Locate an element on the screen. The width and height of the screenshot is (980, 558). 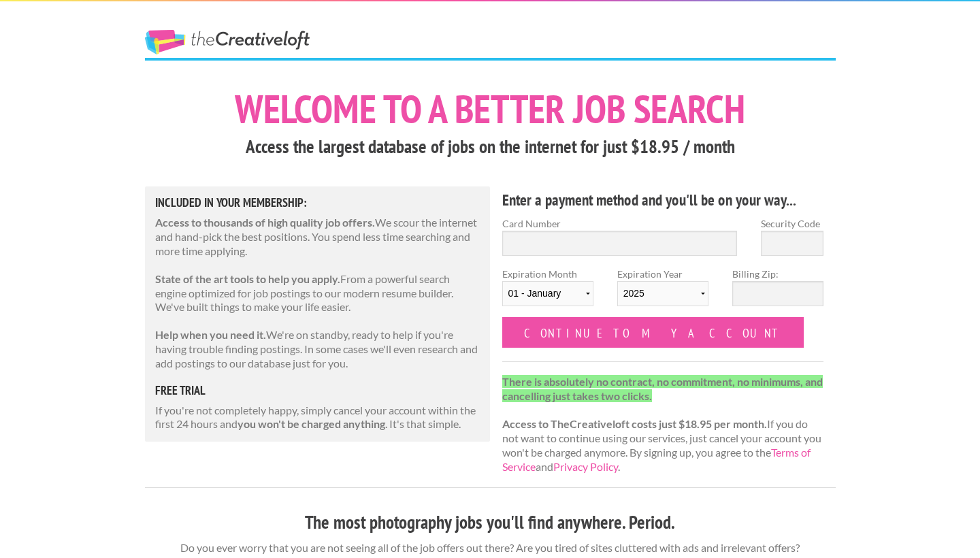
a: The Creative Loft is located at coordinates (228, 42).